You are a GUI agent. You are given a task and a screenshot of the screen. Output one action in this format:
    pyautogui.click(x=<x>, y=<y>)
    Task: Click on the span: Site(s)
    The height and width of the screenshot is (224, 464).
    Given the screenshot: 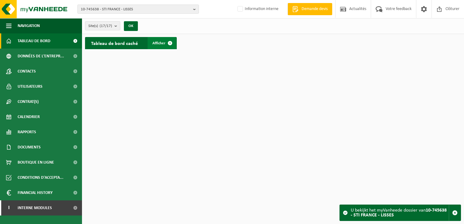 What is the action you would take?
    pyautogui.click(x=100, y=26)
    